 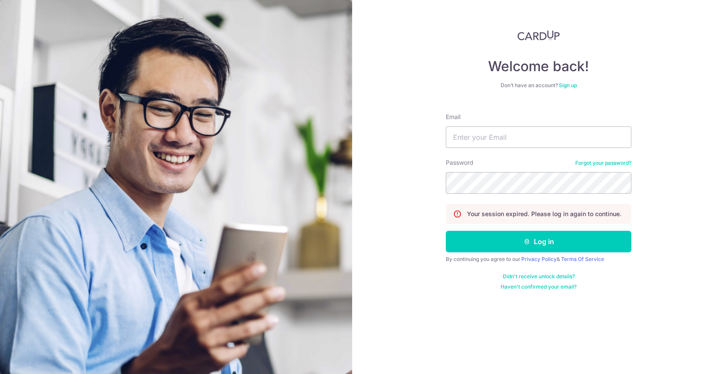 I want to click on a: Didn't receive unlock details?, so click(x=538, y=276).